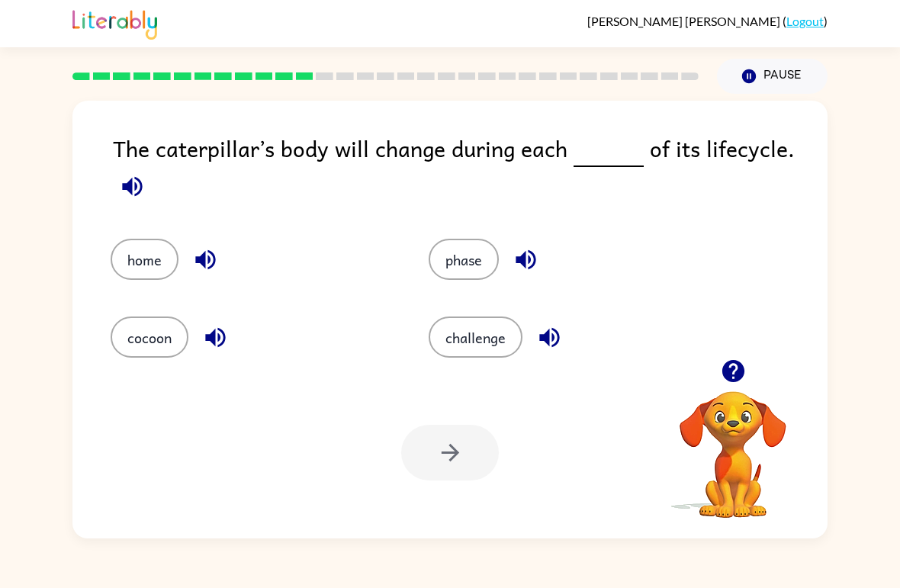 The width and height of the screenshot is (900, 588). What do you see at coordinates (150, 337) in the screenshot?
I see `button: cocoon` at bounding box center [150, 337].